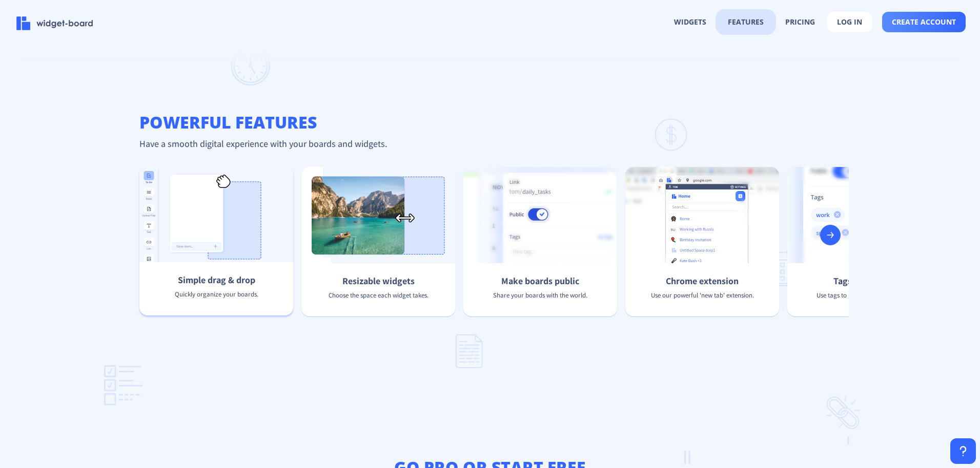  What do you see at coordinates (379, 281) in the screenshot?
I see `p: Resizable widgets` at bounding box center [379, 281].